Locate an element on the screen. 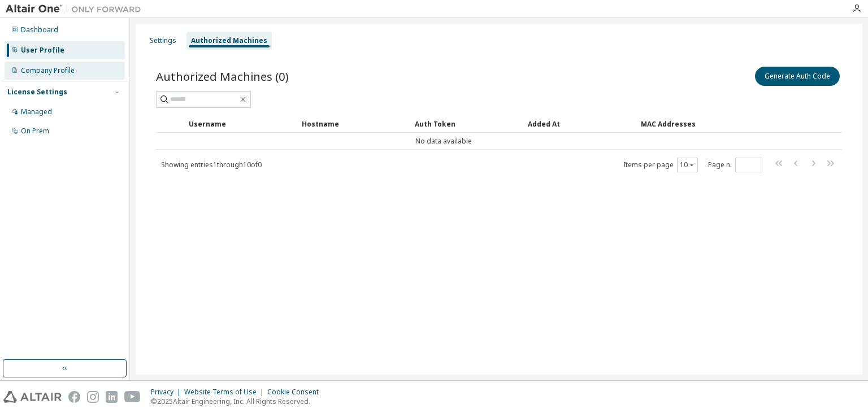 The width and height of the screenshot is (868, 413). div: Managed is located at coordinates (36, 112).